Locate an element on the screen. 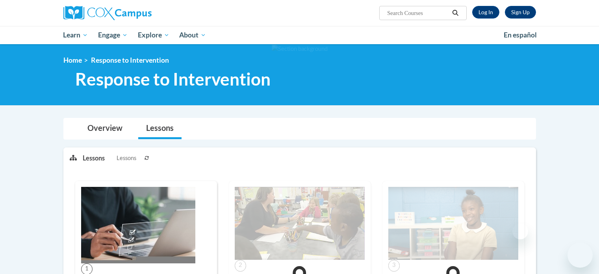 This screenshot has width=599, height=274. span: En español is located at coordinates (520, 35).